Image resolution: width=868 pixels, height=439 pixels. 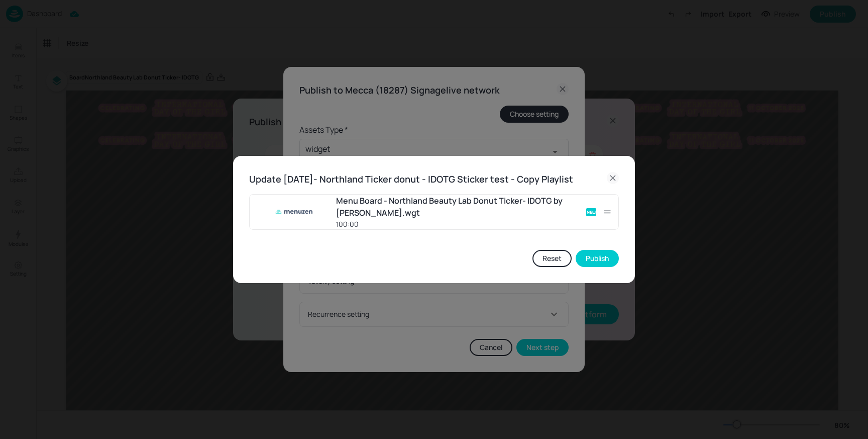 I want to click on button: Publish, so click(x=597, y=258).